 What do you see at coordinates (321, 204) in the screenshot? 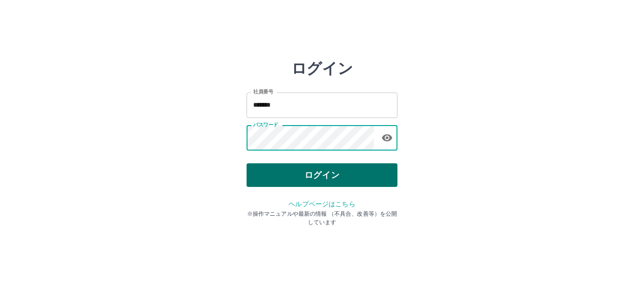
I see `a: ヘルプページはこちら` at bounding box center [321, 204].